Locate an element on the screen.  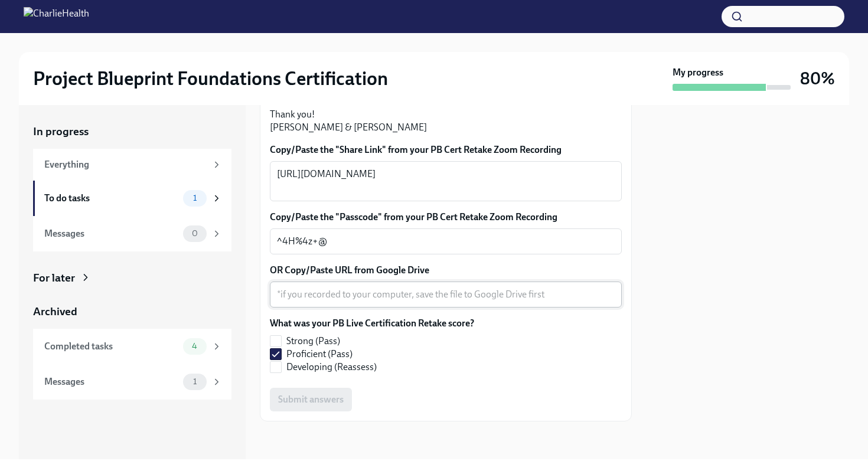
h2: Project Blueprint Foundations Certification is located at coordinates (211, 78).